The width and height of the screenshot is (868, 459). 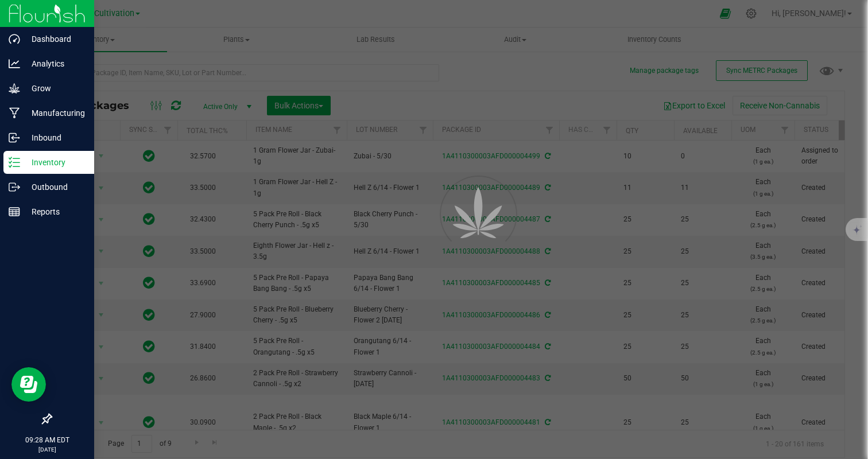 I want to click on p: Analytics, so click(x=55, y=63).